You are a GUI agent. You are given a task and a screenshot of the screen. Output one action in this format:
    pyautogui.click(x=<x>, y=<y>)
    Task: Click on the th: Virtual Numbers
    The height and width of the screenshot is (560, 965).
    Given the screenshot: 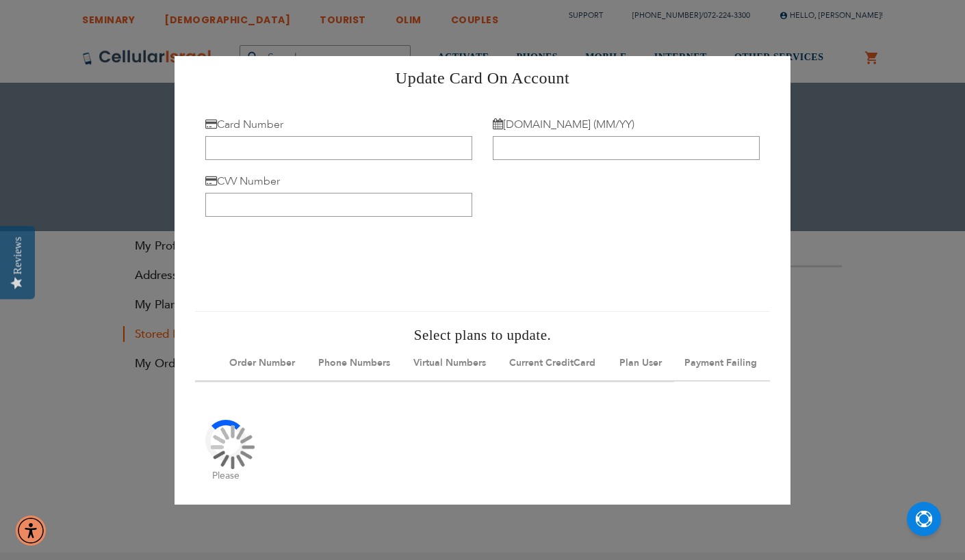 What is the action you would take?
    pyautogui.click(x=451, y=363)
    